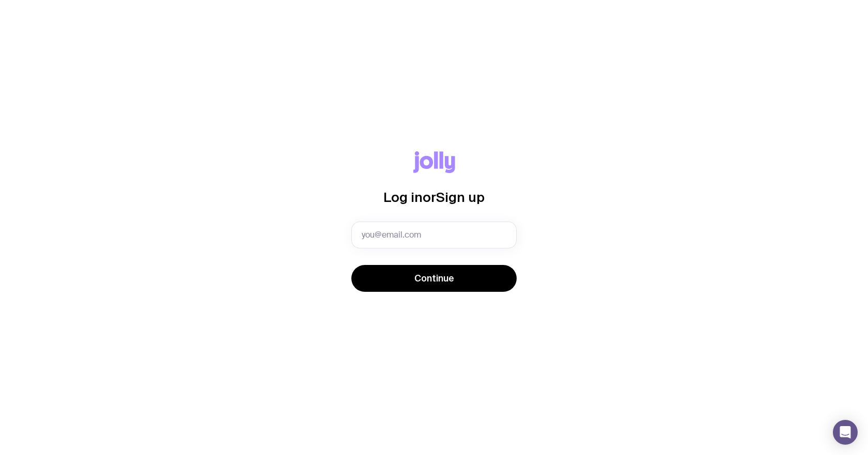  I want to click on button: Continue, so click(434, 278).